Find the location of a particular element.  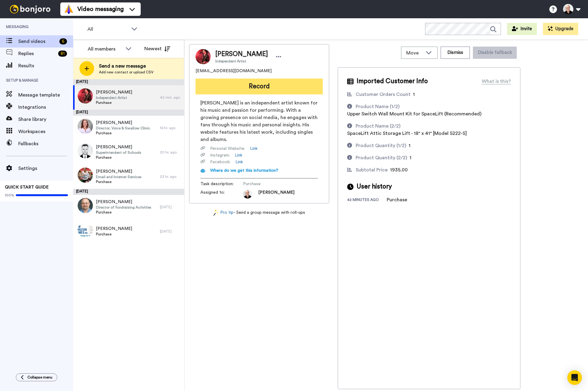

div: Product Quantity (1/2) is located at coordinates (381, 146).